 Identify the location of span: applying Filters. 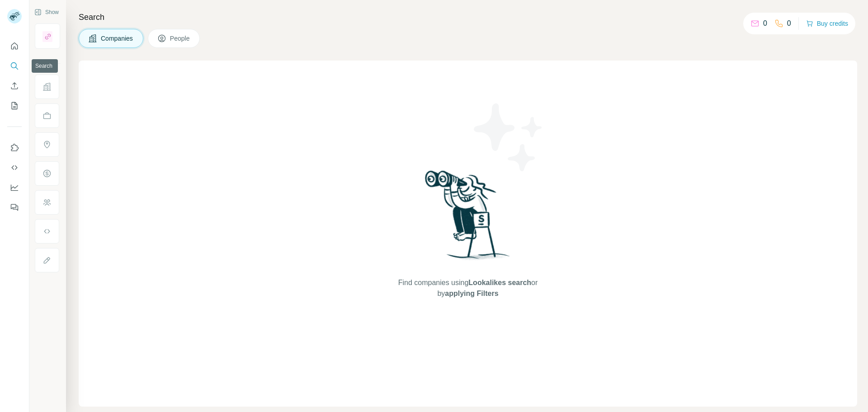
(471, 293).